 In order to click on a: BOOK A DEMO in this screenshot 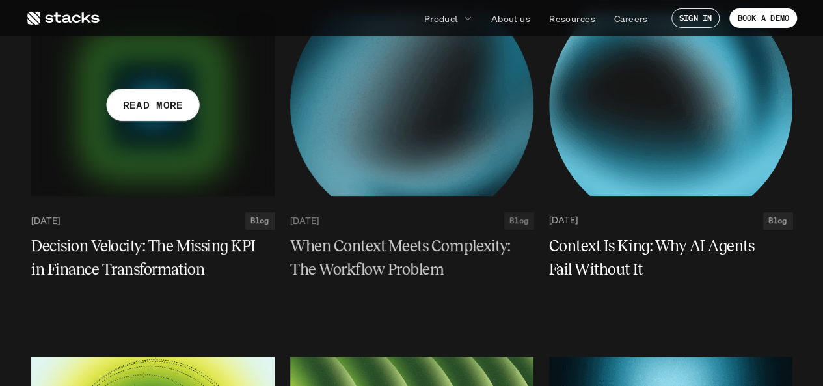, I will do `click(763, 18)`.